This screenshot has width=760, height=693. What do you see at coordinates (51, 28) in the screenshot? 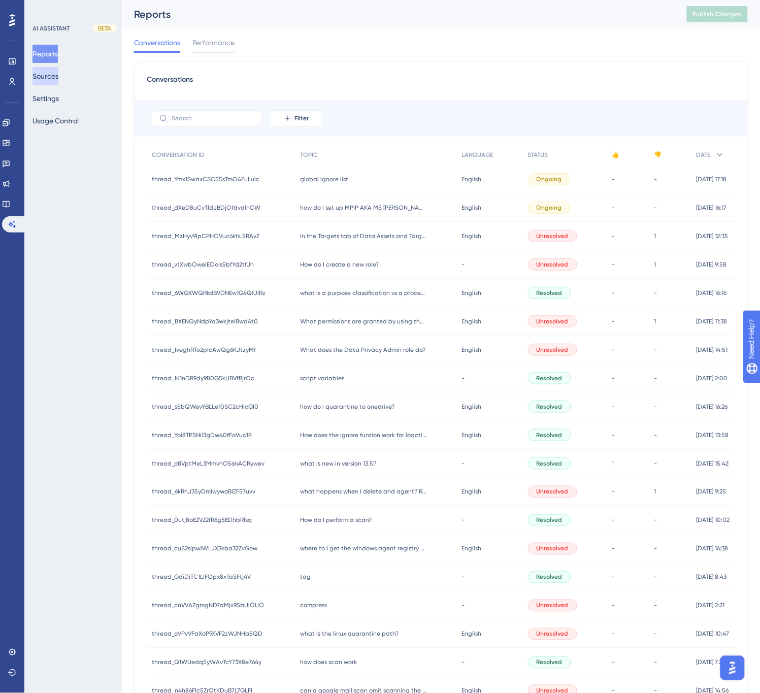
I see `div: AI ASSISTANT` at bounding box center [51, 28].